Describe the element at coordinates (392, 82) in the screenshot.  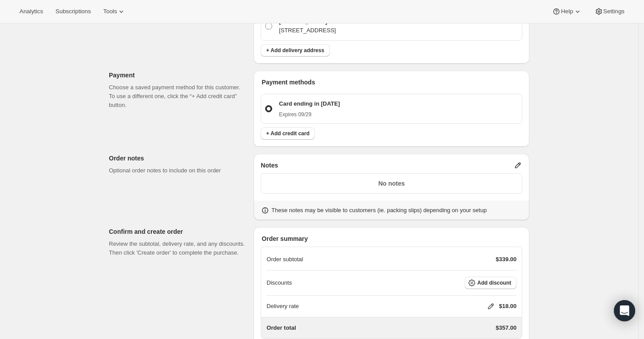
I see `p: Payment methods` at that location.